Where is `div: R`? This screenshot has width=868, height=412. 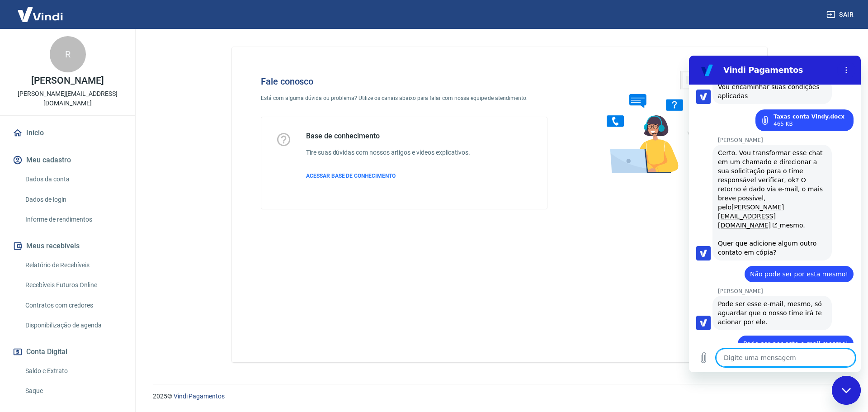 div: R is located at coordinates (68, 55).